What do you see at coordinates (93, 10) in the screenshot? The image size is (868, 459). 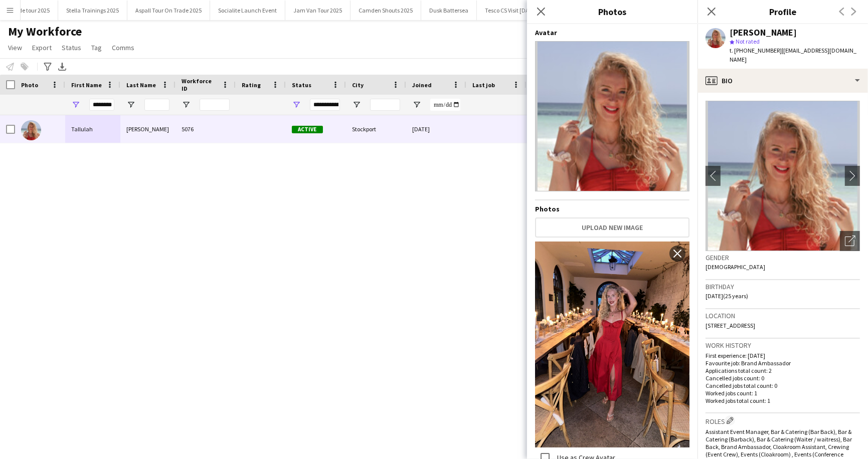 I see `button: Stella Trainings 2025` at bounding box center [93, 10].